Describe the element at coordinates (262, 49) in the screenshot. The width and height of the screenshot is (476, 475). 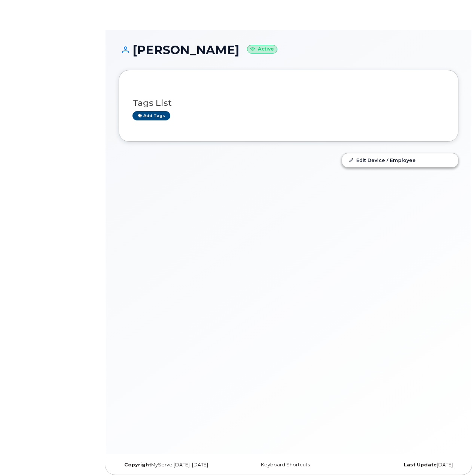
I see `small: Active` at that location.